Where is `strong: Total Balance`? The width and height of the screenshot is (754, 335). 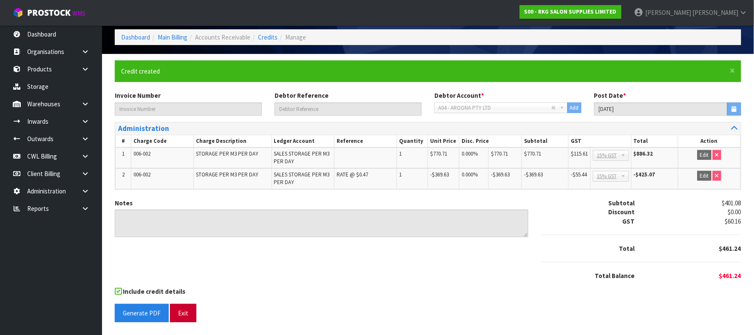
strong: Total Balance is located at coordinates (615, 275).